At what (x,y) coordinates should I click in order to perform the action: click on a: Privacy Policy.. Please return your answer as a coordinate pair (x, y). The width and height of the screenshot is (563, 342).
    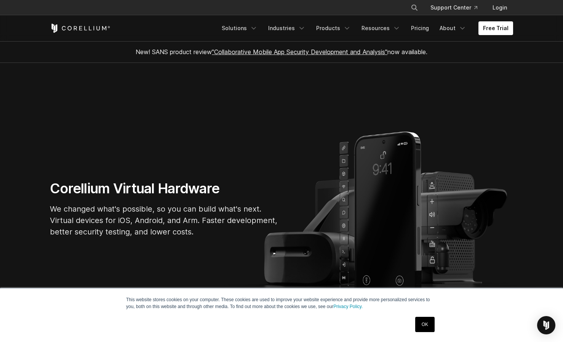
    Looking at the image, I should click on (348, 306).